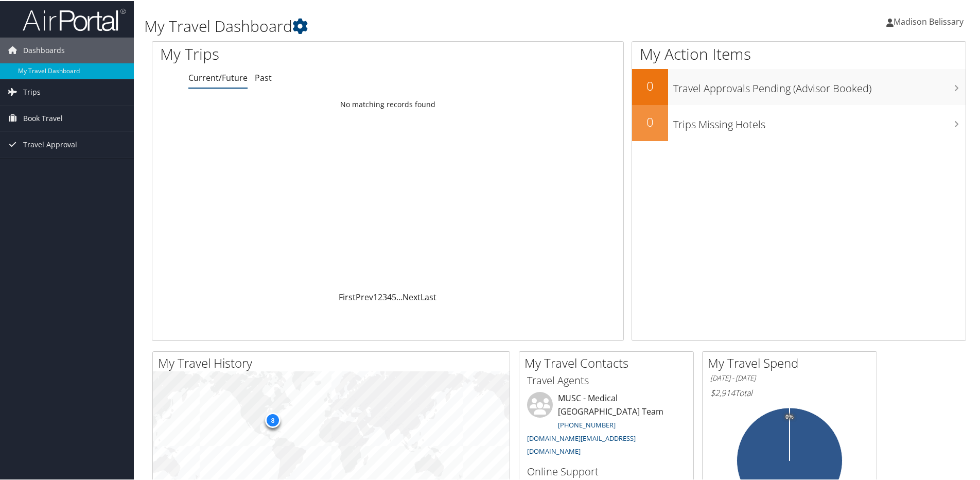 This screenshot has width=980, height=480. Describe the element at coordinates (428, 296) in the screenshot. I see `a: Last` at that location.